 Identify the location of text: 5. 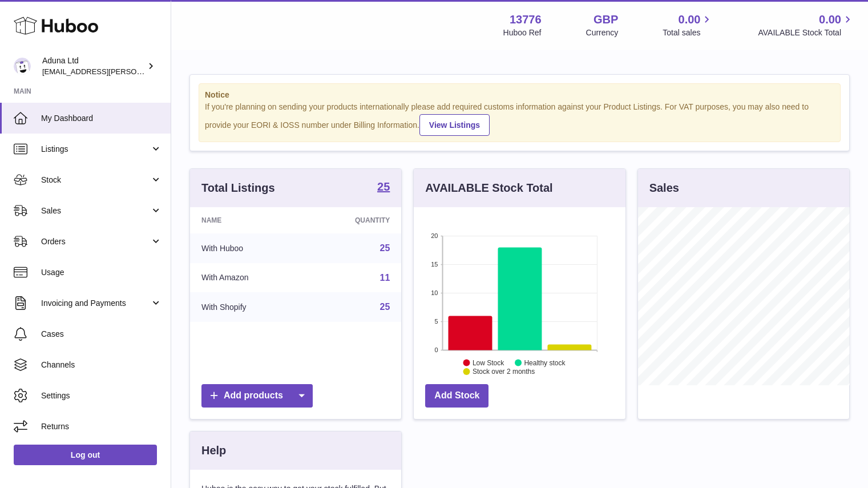
(436, 322).